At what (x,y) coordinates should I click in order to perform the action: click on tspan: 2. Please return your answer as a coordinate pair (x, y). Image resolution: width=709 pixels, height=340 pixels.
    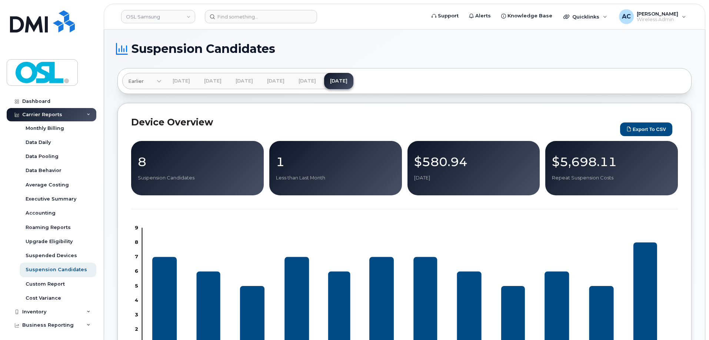
    Looking at the image, I should click on (136, 329).